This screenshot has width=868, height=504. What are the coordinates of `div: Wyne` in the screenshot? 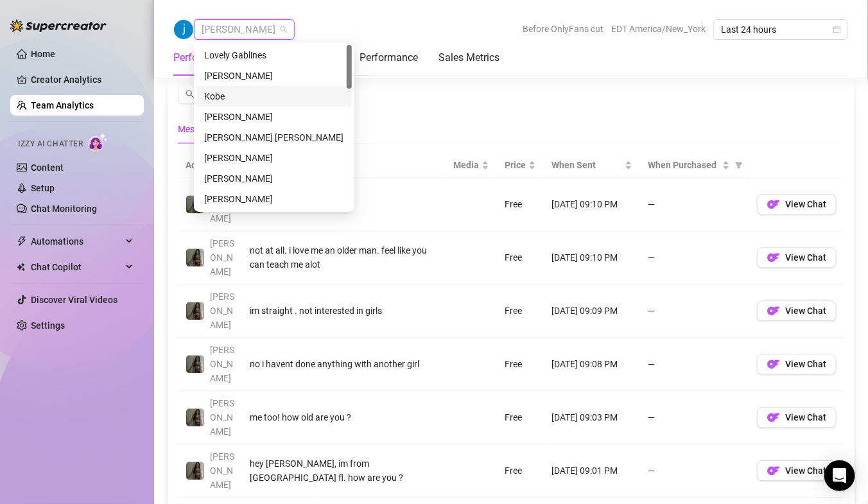 It's located at (274, 199).